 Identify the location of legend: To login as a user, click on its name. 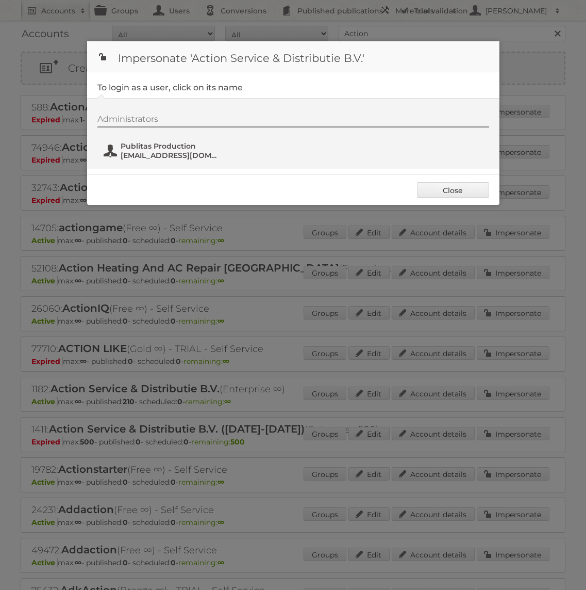
(170, 87).